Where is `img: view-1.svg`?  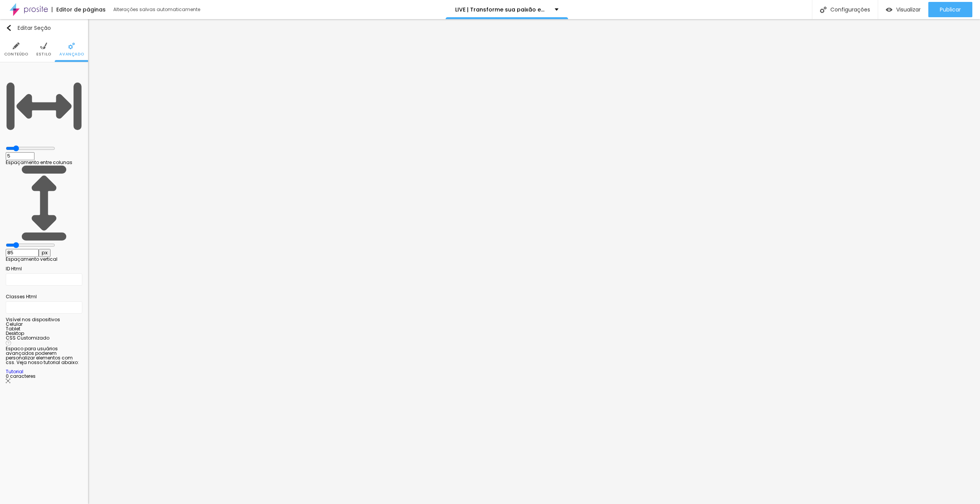 img: view-1.svg is located at coordinates (888, 10).